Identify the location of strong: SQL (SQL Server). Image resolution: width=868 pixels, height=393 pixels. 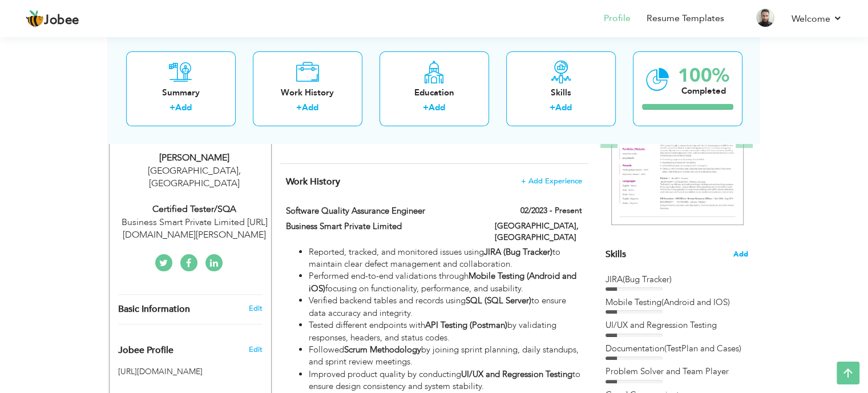
(498, 300).